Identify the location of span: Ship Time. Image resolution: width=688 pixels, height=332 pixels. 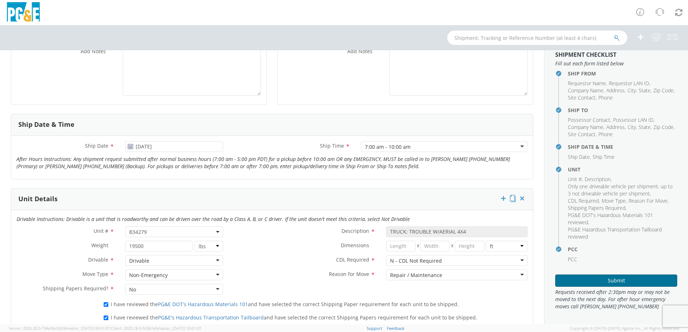
(332, 146).